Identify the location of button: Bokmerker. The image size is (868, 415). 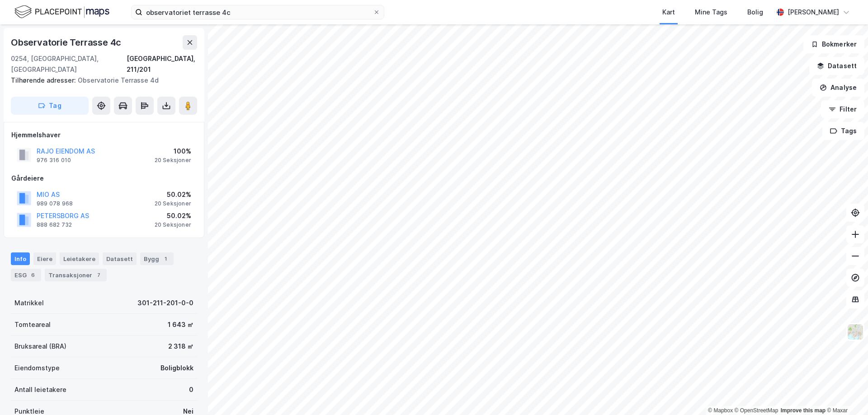
(833, 44).